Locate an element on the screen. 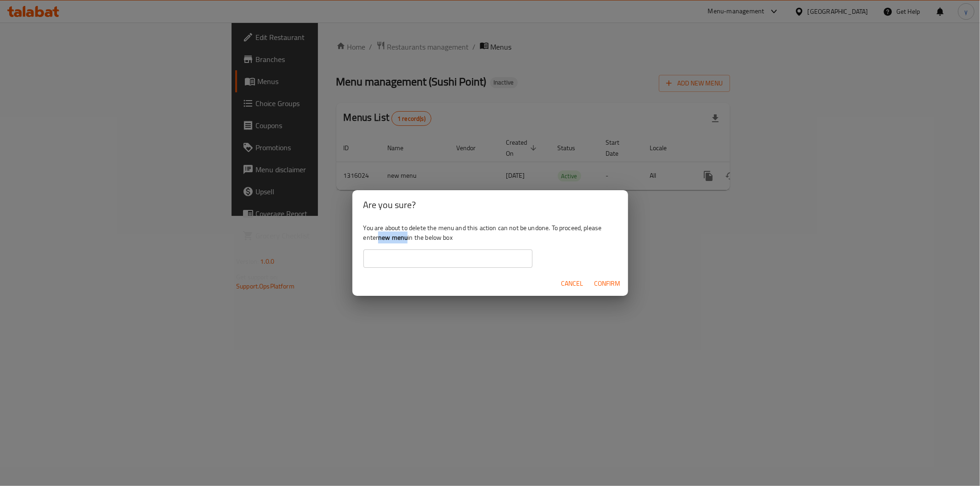 This screenshot has height=486, width=980. span: Confirm is located at coordinates (607, 283).